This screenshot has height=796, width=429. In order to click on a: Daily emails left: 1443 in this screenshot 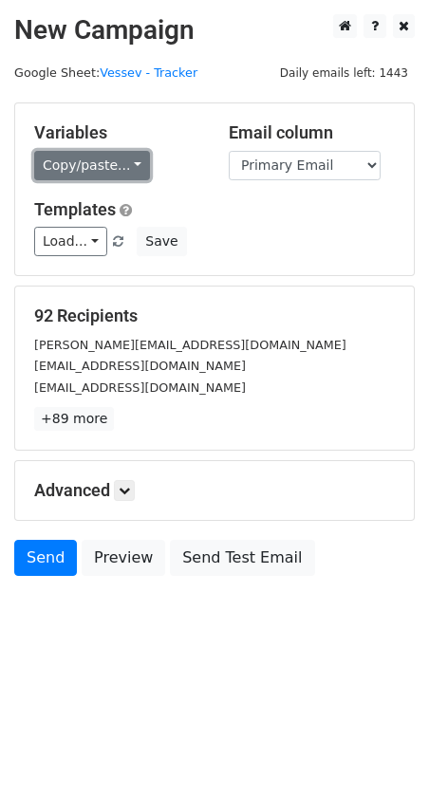, I will do `click(344, 72)`.